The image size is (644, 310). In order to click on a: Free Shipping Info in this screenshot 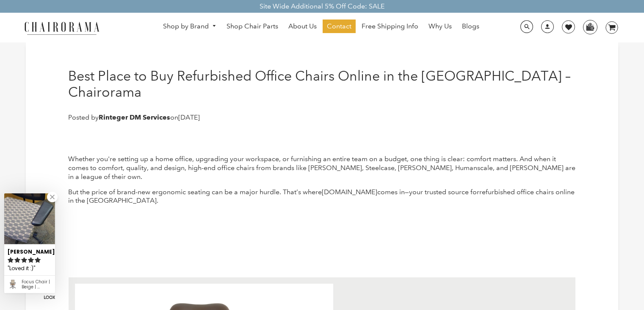, I will do `click(390, 26)`.